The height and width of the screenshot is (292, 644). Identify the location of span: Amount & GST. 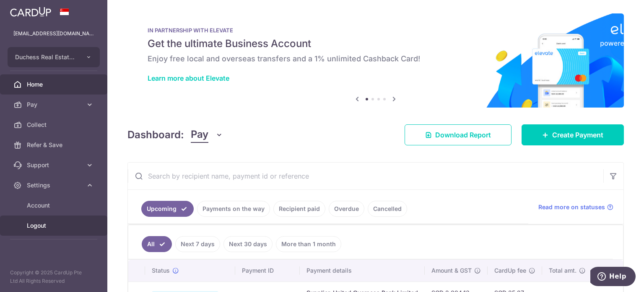
(452, 271).